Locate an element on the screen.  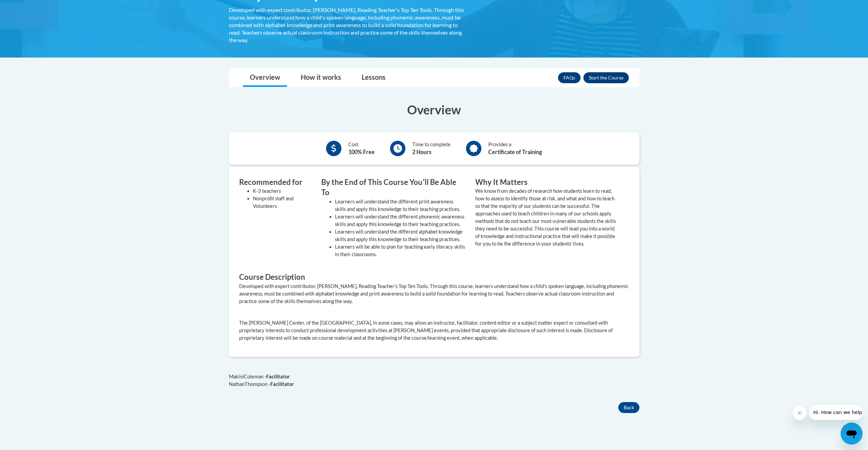
h3: By the End of This Course Youʹll Be Able To is located at coordinates (393, 187).